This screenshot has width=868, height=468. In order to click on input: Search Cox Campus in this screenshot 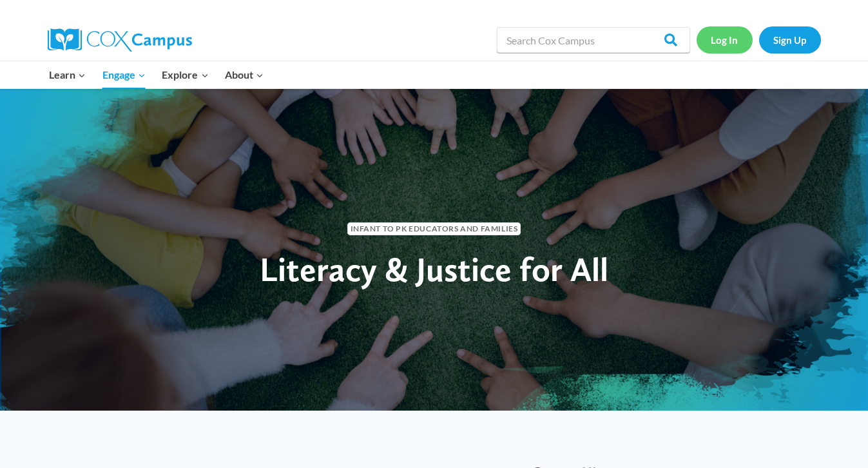, I will do `click(593, 40)`.